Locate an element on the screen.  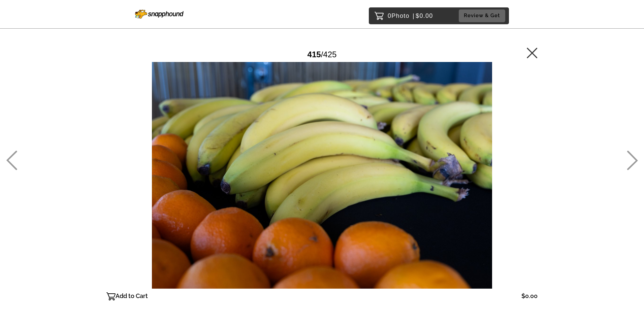
span: Photo is located at coordinates (400, 16).